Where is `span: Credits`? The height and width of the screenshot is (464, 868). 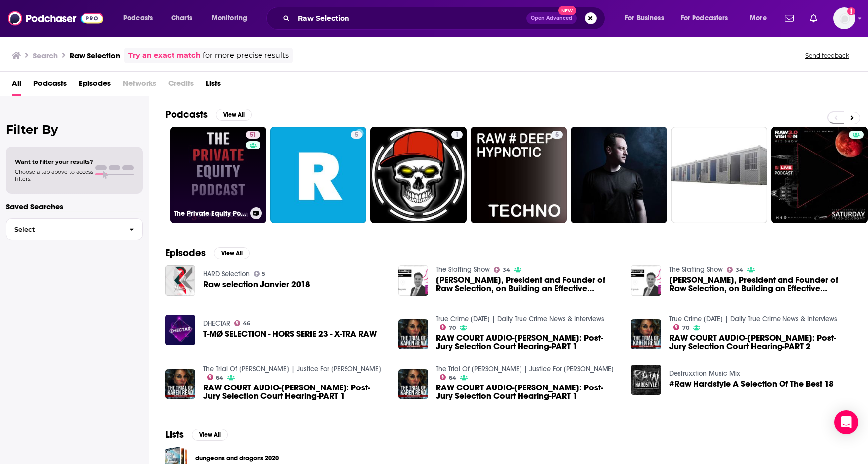 span: Credits is located at coordinates (181, 85).